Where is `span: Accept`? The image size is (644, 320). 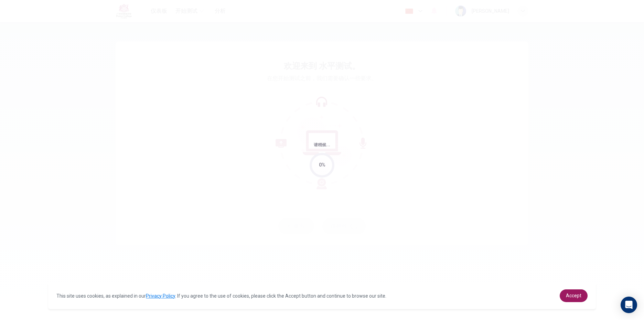 span: Accept is located at coordinates (573, 296).